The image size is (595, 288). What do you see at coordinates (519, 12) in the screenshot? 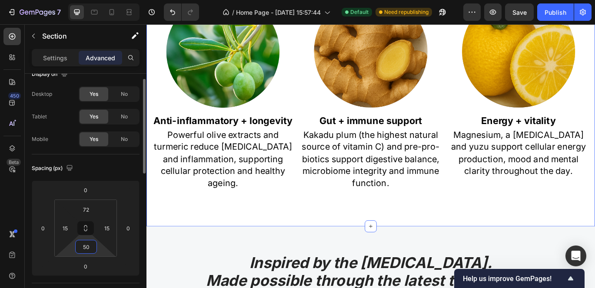
I see `button: Save` at bounding box center [519, 12].